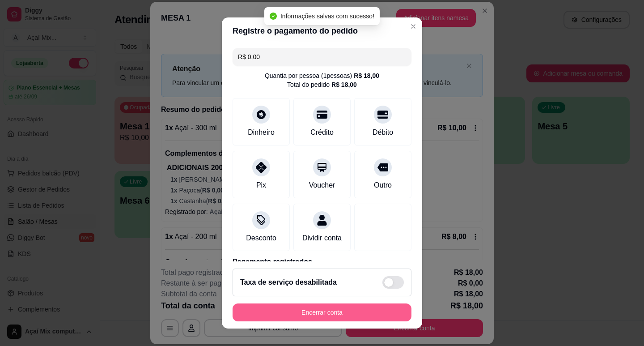 The image size is (644, 346). What do you see at coordinates (261, 185) in the screenshot?
I see `div: Pix` at bounding box center [261, 185].